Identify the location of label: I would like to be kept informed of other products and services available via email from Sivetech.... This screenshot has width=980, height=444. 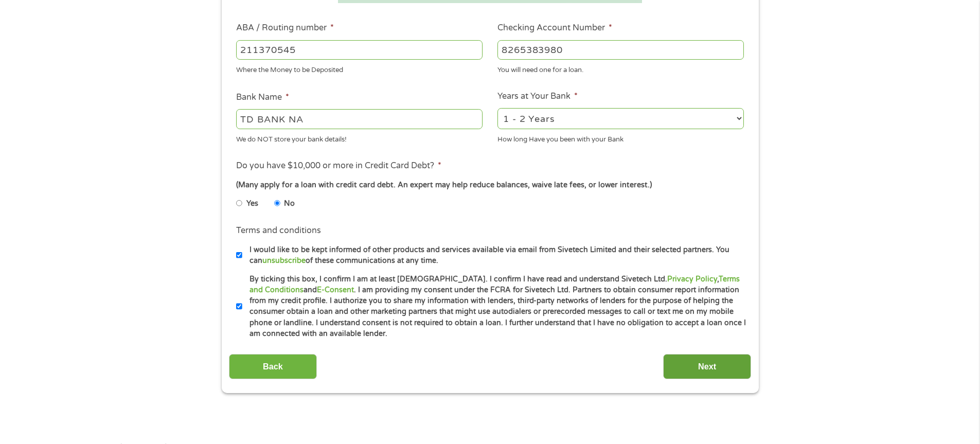
(494, 255).